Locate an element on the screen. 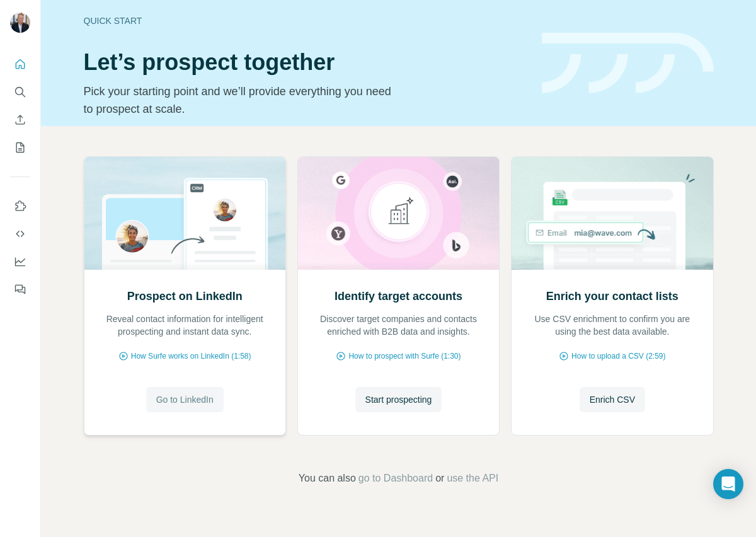 The width and height of the screenshot is (756, 537). button: Dashboard is located at coordinates (20, 261).